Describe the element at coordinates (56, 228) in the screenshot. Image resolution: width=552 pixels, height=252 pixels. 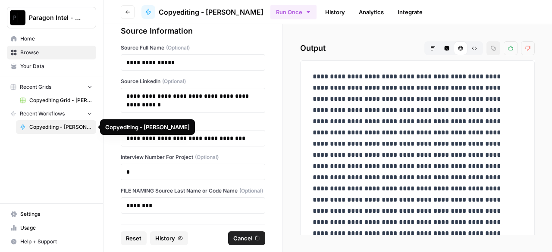
I see `span: Usage` at that location.